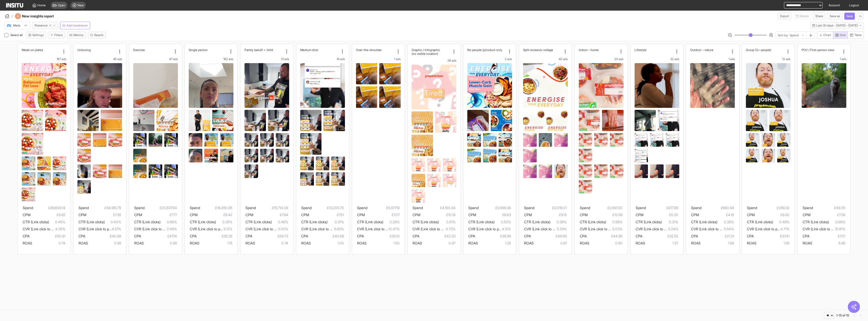 This screenshot has width=868, height=321. I want to click on span: £299.32, so click(774, 208).